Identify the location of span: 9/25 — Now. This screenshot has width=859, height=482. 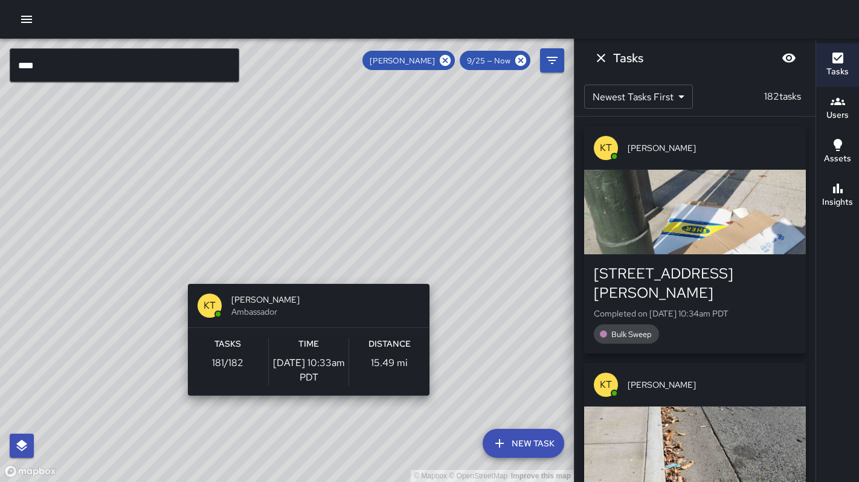
(489, 60).